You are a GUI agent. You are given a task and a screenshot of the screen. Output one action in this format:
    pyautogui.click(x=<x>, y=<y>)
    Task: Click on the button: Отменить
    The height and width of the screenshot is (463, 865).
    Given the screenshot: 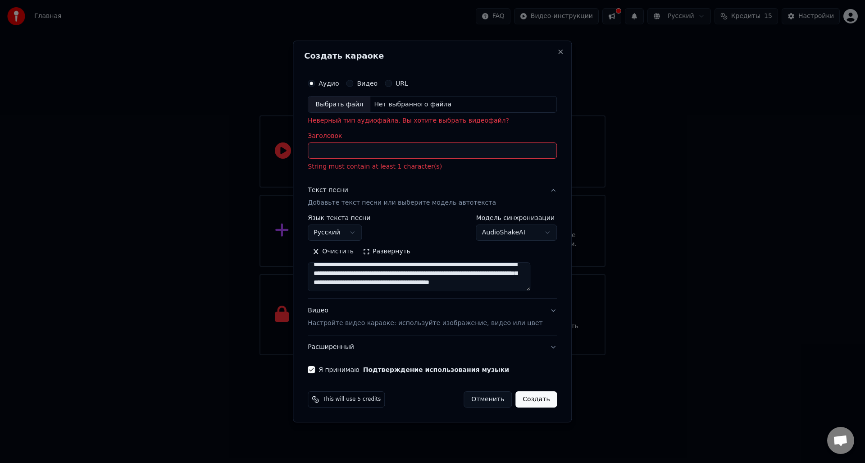 What is the action you would take?
    pyautogui.click(x=488, y=399)
    